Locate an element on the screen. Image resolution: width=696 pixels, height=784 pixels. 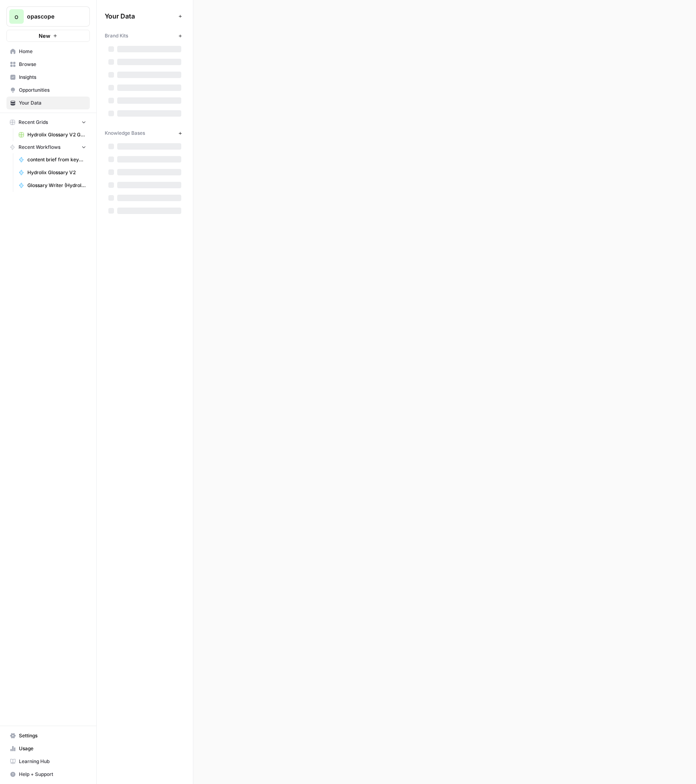
button: Recent Grids is located at coordinates (48, 123).